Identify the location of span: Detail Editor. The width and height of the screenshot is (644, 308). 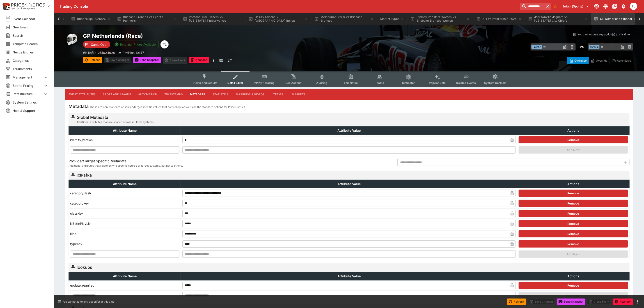
(235, 83).